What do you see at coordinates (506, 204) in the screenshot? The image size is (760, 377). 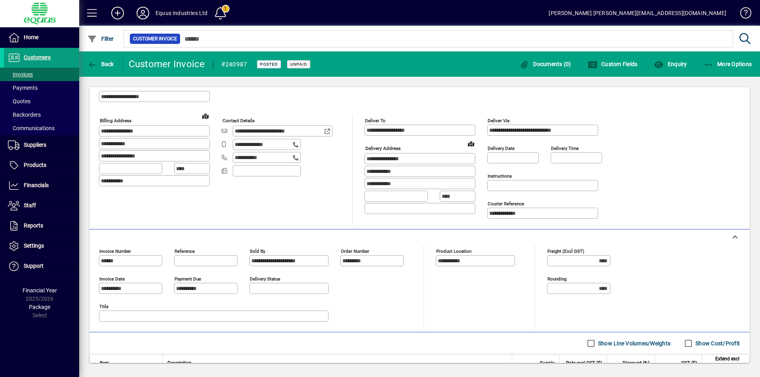 I see `mat-label: Courier Reference` at bounding box center [506, 204].